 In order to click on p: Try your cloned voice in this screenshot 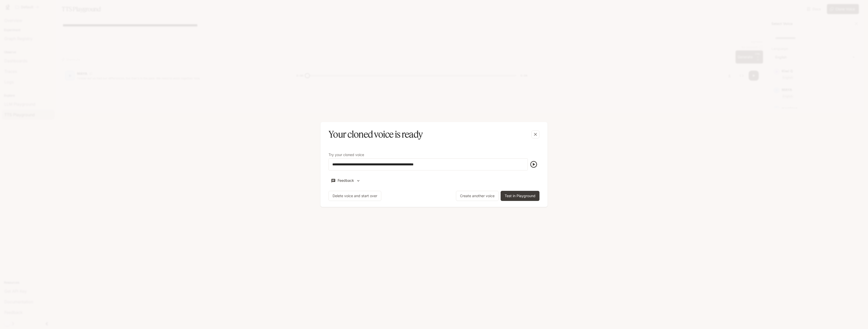, I will do `click(346, 155)`.